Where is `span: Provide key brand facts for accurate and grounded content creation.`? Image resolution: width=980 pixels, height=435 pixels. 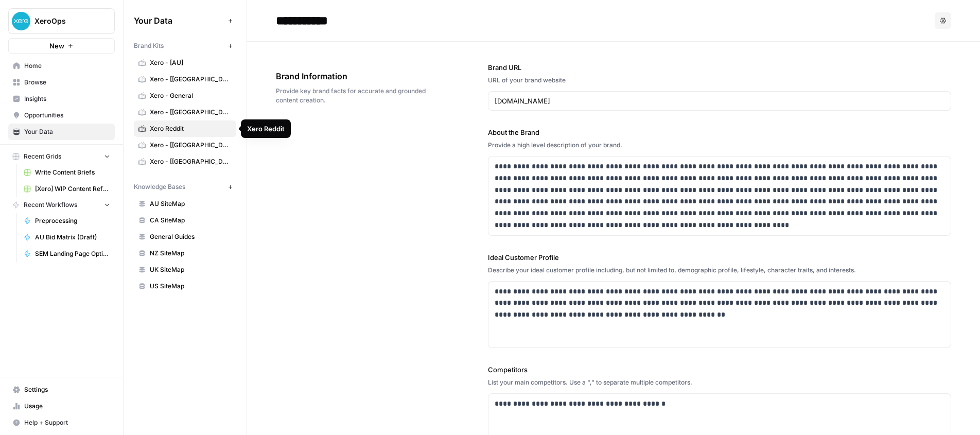
span: Provide key brand facts for accurate and grounded content creation. is located at coordinates (353, 96).